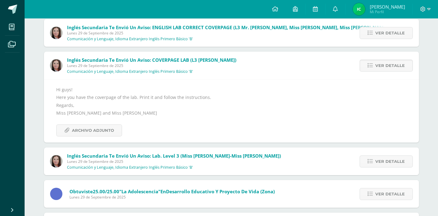  I want to click on span: Mi Perfil, so click(387, 12).